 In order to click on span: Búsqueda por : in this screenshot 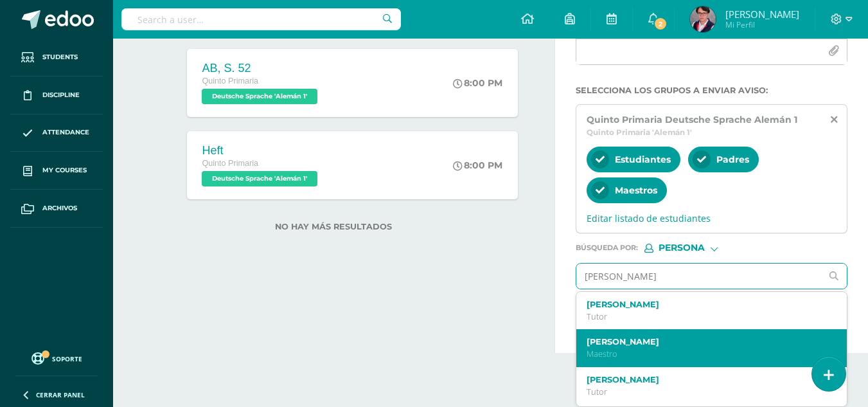, I will do `click(606, 247)`.